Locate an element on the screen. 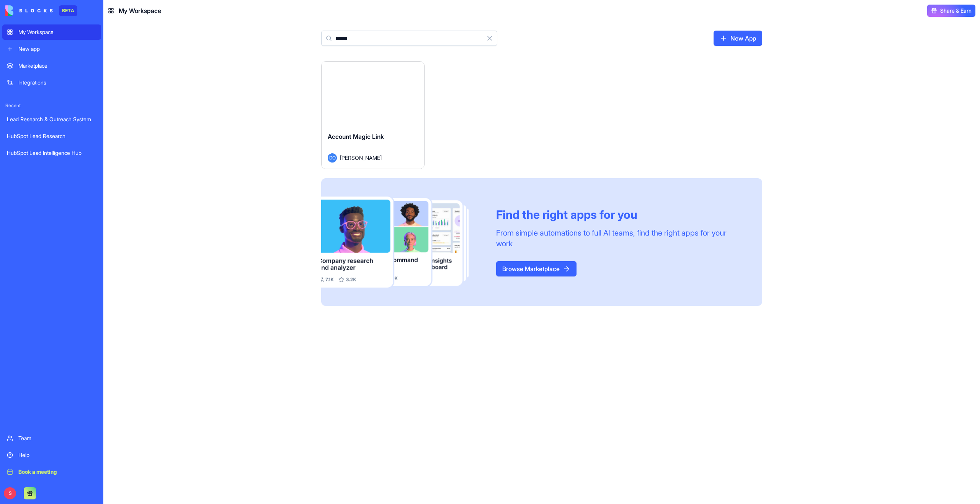  a: Lead Research & Outreach System is located at coordinates (51, 119).